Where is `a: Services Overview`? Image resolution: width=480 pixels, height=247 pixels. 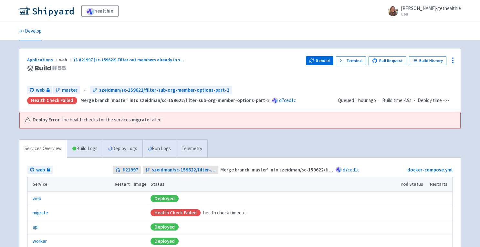 a: Services Overview is located at coordinates (43, 149).